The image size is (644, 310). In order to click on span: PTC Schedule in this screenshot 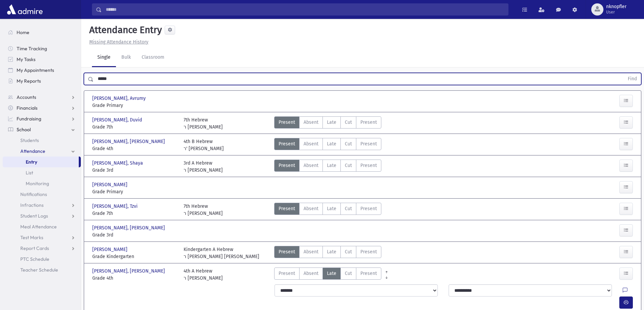, I will do `click(35, 259)`.